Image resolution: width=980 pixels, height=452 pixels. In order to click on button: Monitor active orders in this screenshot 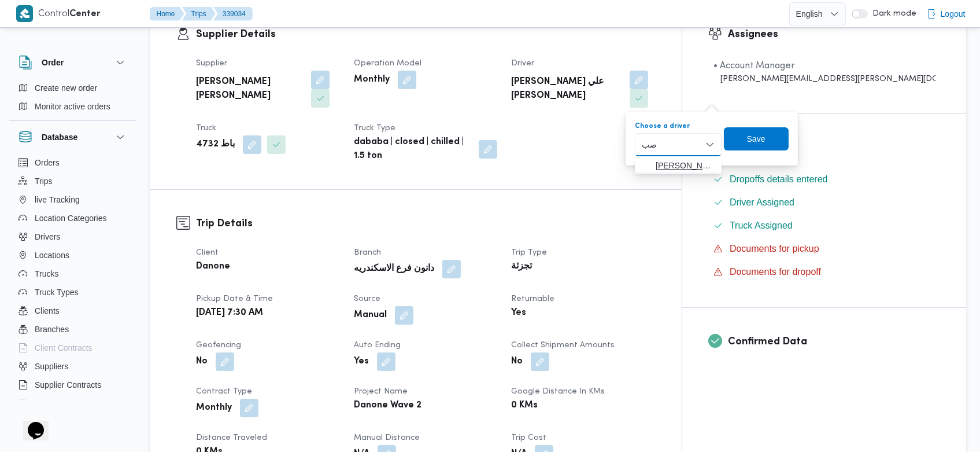, I will do `click(73, 107)`.